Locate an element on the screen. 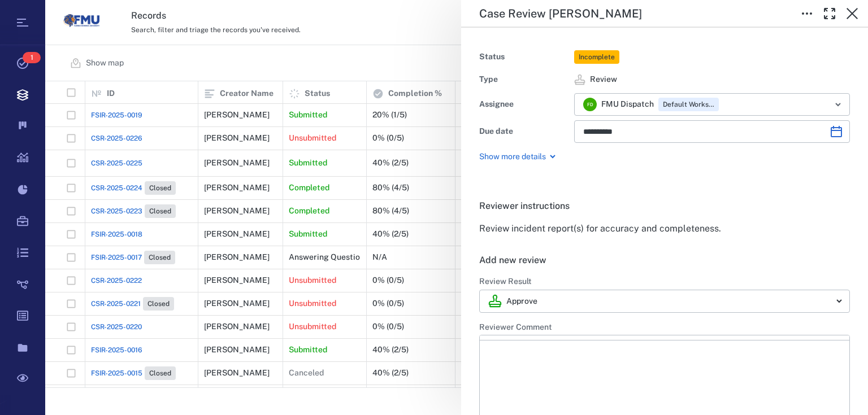 The image size is (868, 415). div: Type is located at coordinates (524, 80).